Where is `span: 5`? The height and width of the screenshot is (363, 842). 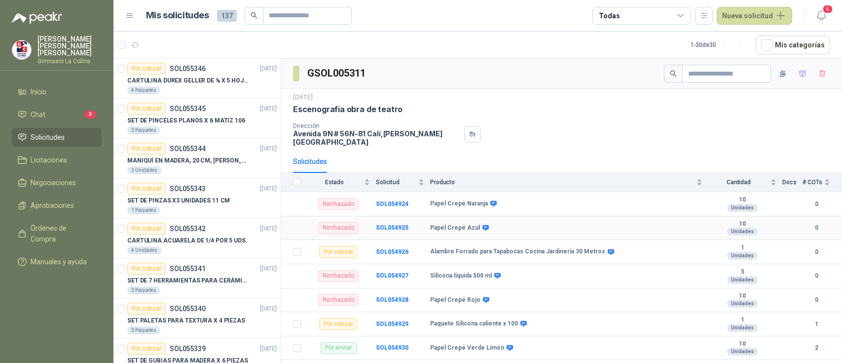 span: 5 is located at coordinates (828, 9).